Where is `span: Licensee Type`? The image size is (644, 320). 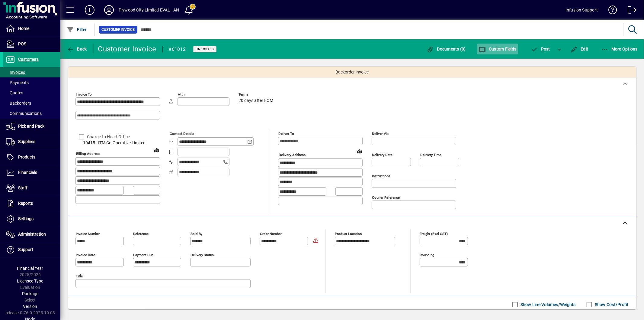 span: Licensee Type is located at coordinates (30, 281).